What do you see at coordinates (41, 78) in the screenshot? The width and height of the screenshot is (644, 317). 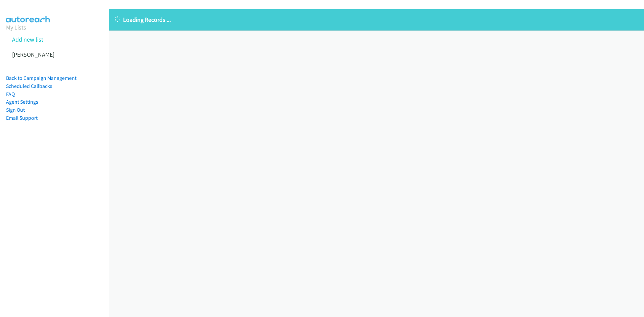 I see `a: Back to Campaign Management` at bounding box center [41, 78].